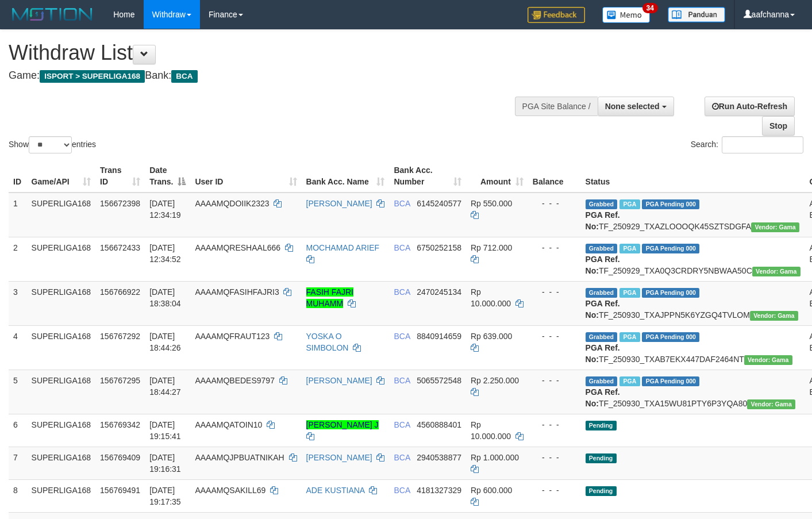 This screenshot has height=519, width=812. I want to click on th: Status, so click(693, 176).